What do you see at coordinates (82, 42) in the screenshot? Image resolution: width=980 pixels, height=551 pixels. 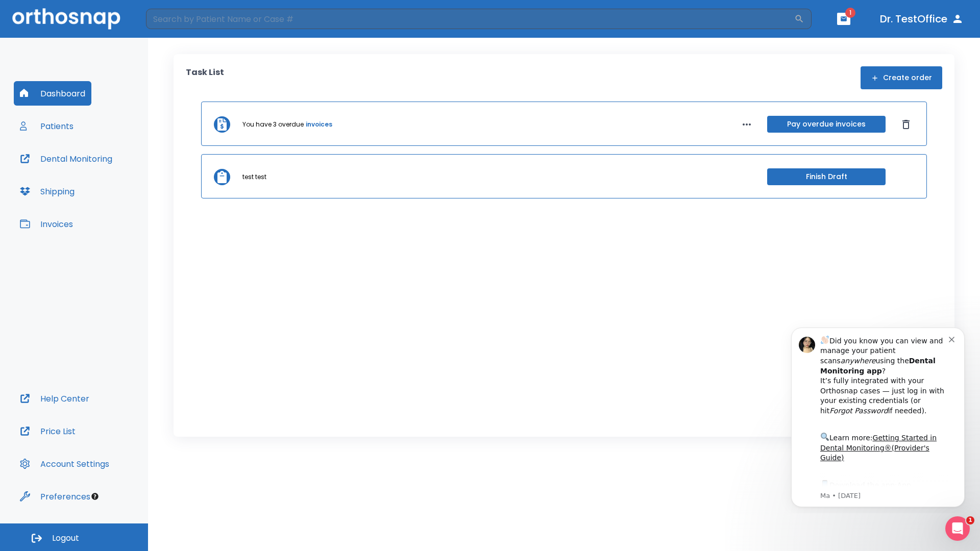 I see `i: anywhere` at bounding box center [82, 42].